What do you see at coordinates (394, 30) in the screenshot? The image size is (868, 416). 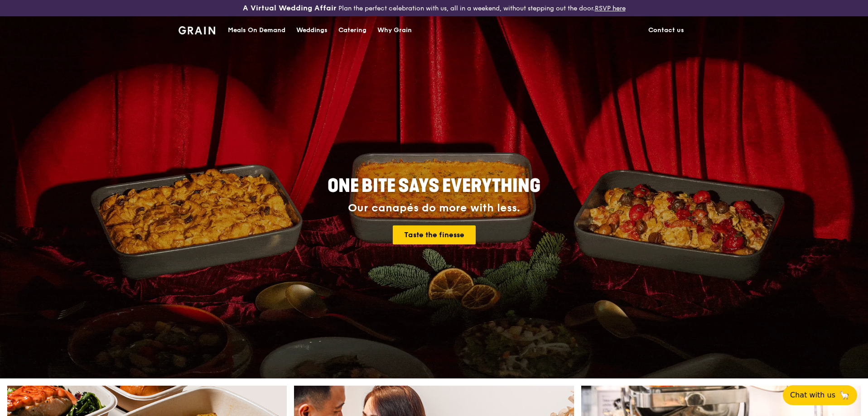 I see `a: Why Grain` at bounding box center [394, 30].